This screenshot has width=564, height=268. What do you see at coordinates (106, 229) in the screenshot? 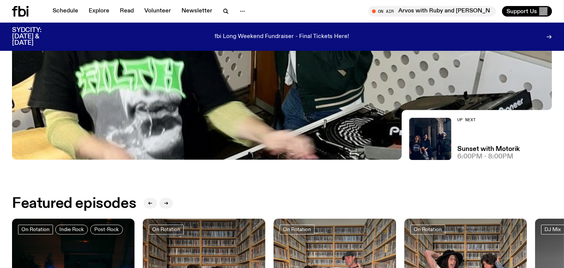
I see `span: Post-Rock` at bounding box center [106, 229].